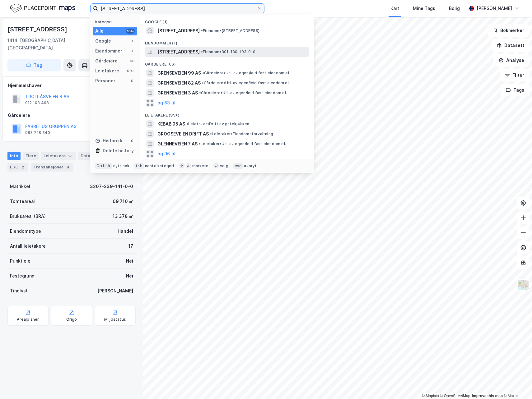 Image resolution: width=532 pixels, height=399 pixels. Describe the element at coordinates (177, 144) in the screenshot. I see `span: GLENNEVEIEN 7 AS` at that location.